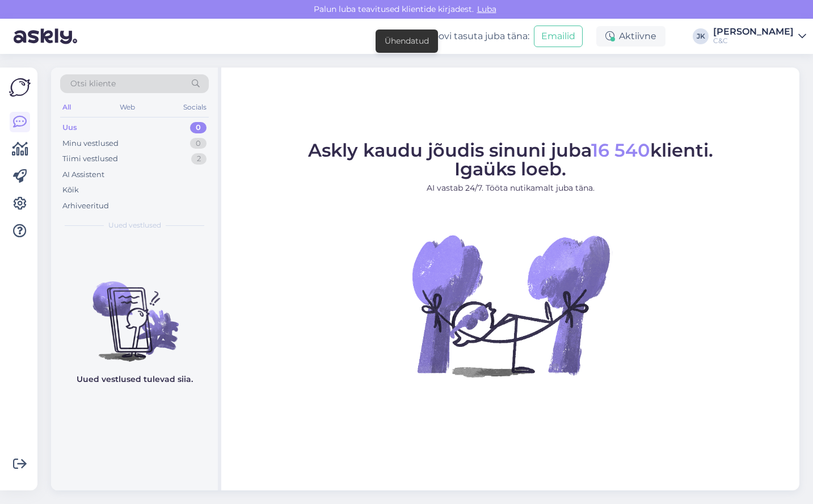 The width and height of the screenshot is (813, 504). Describe the element at coordinates (198, 159) in the screenshot. I see `div: 2` at that location.